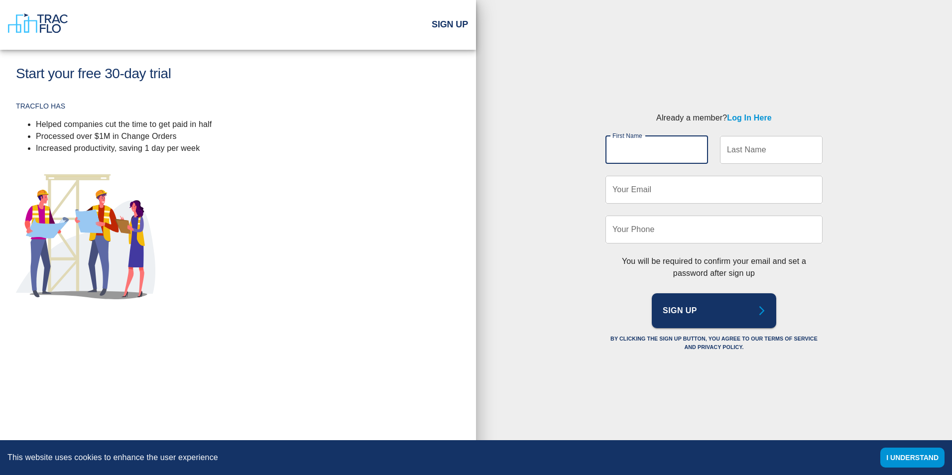  Describe the element at coordinates (714, 343) in the screenshot. I see `h6: By clicking the Sign Up button, you agree to our Terms of Service and Privacy Policy.` at that location.